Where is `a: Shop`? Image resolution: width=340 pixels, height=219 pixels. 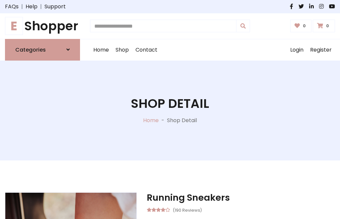 a: Shop is located at coordinates (122, 50).